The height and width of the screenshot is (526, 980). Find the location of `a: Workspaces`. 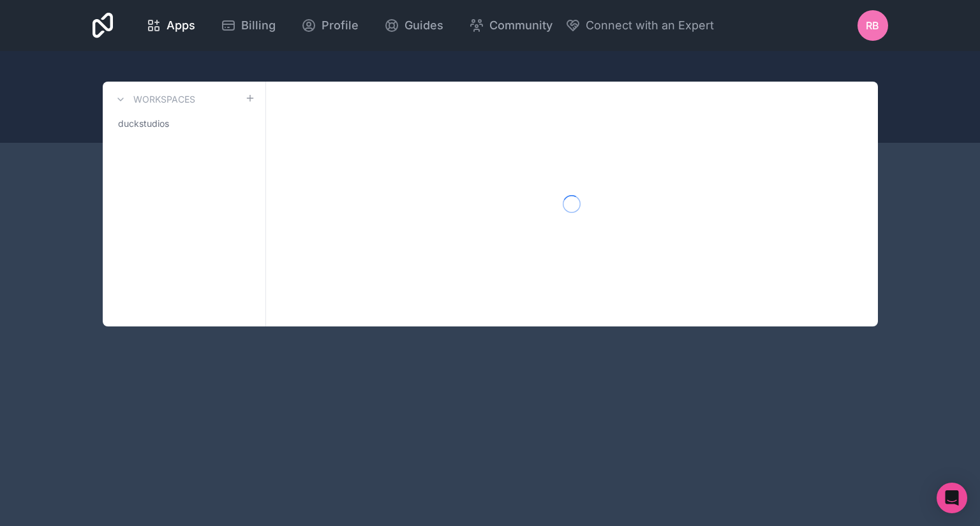

a: Workspaces is located at coordinates (154, 99).